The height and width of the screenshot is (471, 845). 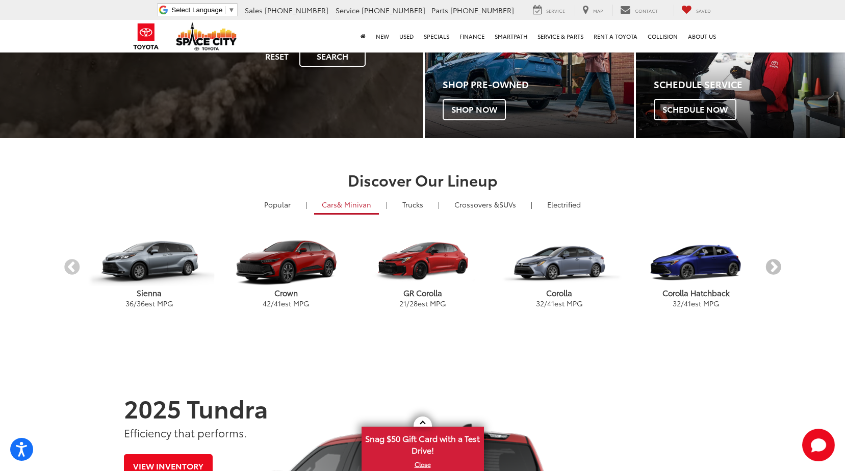 What do you see at coordinates (196, 408) in the screenshot?
I see `strong: 2025 Tundra` at bounding box center [196, 408].